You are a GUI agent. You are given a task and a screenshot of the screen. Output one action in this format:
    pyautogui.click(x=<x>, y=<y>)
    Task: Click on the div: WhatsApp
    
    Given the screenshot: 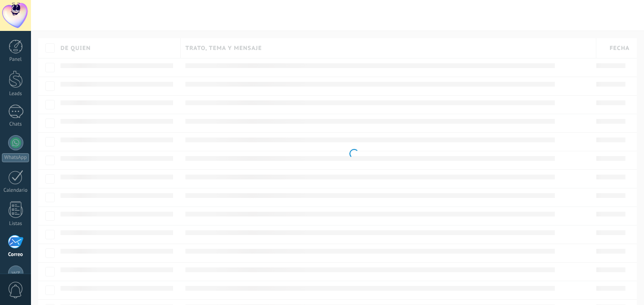 What is the action you would take?
    pyautogui.click(x=15, y=158)
    